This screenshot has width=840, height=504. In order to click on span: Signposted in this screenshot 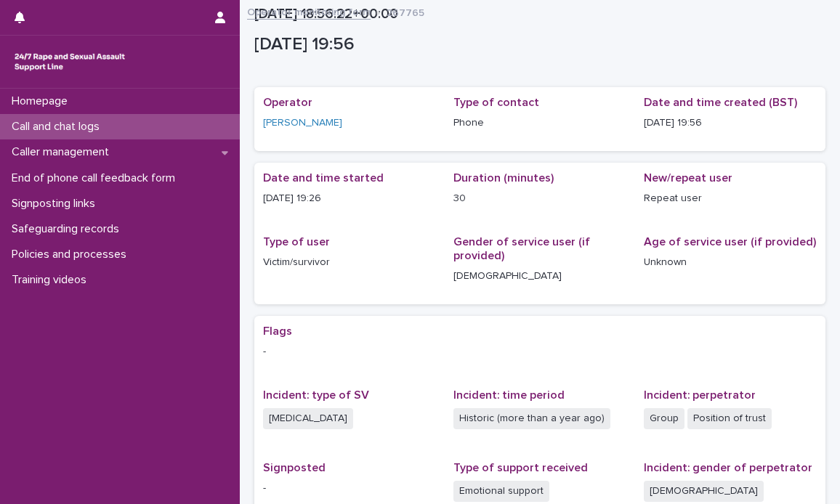, I will do `click(294, 468)`.